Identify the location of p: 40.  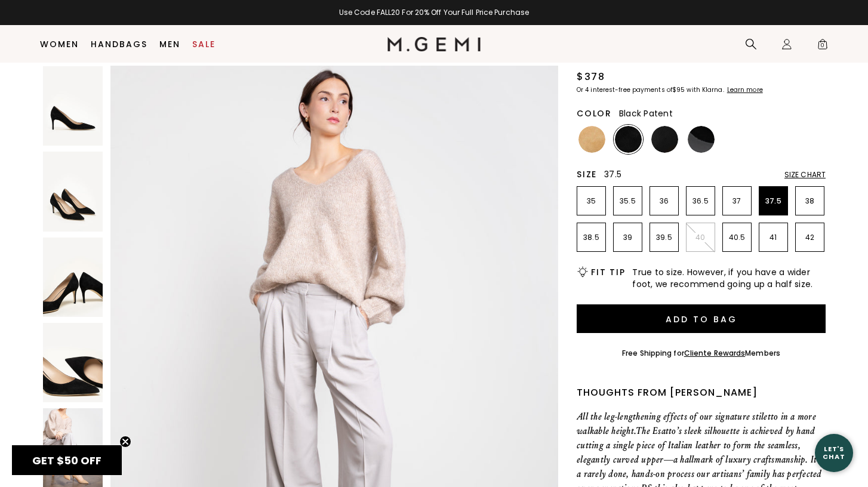
(700, 237).